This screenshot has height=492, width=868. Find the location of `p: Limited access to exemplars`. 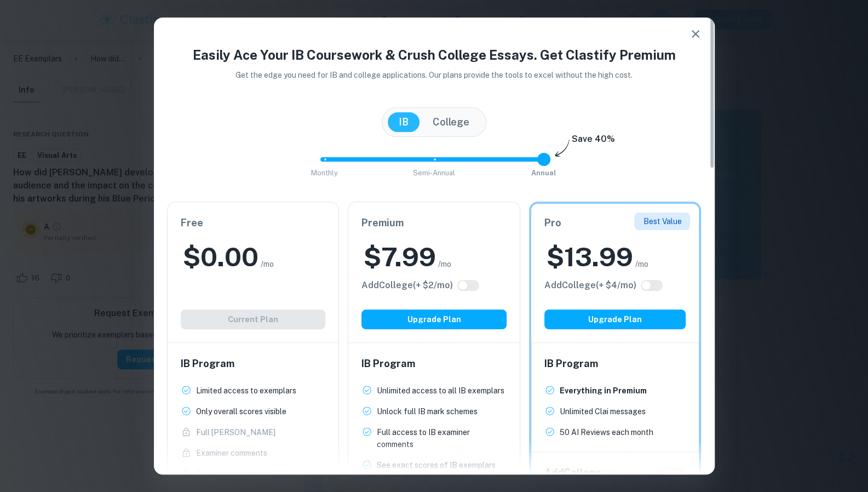

p: Limited access to exemplars is located at coordinates (246, 391).